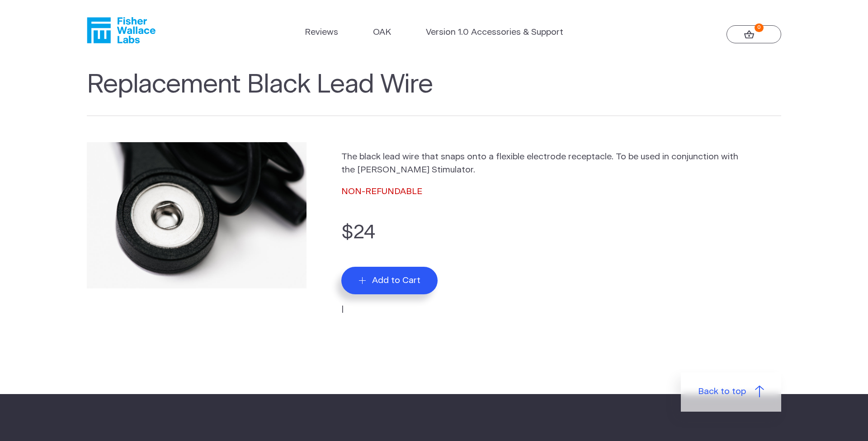  I want to click on a: Back to top, so click(731, 392).